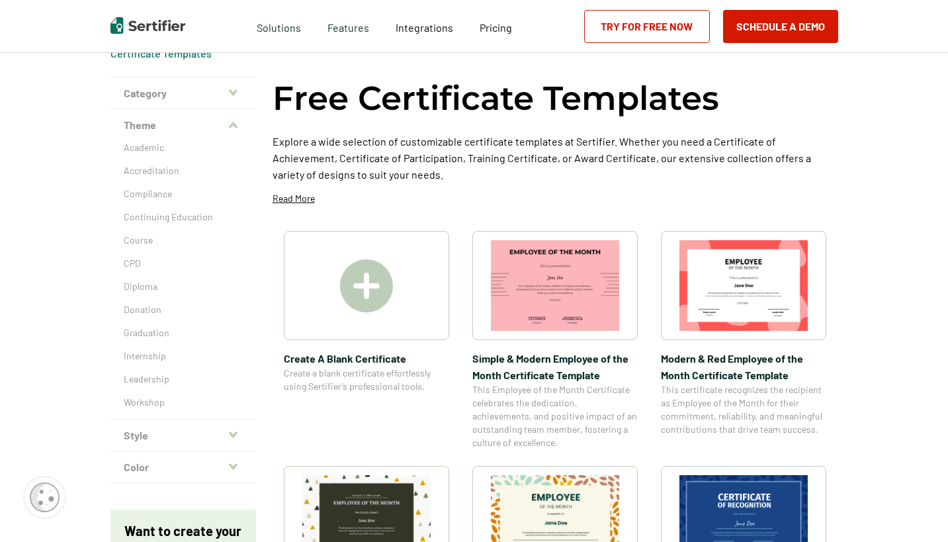 Image resolution: width=948 pixels, height=542 pixels. What do you see at coordinates (294, 199) in the screenshot?
I see `p: Read More` at bounding box center [294, 199].